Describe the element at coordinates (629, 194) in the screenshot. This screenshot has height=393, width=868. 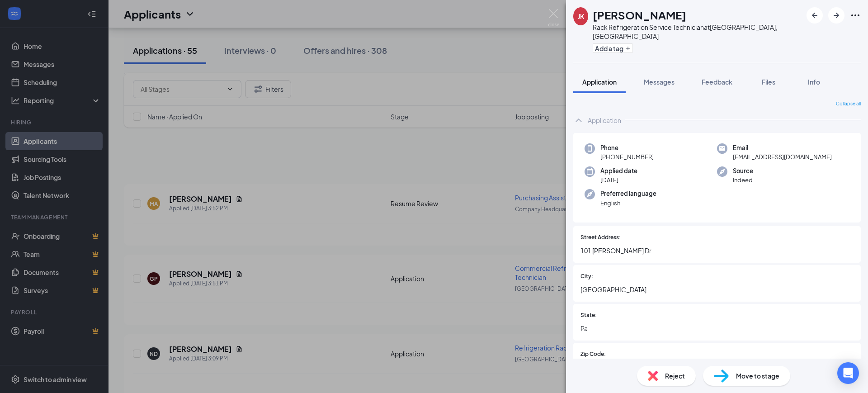
I see `span: Preferred language` at that location.